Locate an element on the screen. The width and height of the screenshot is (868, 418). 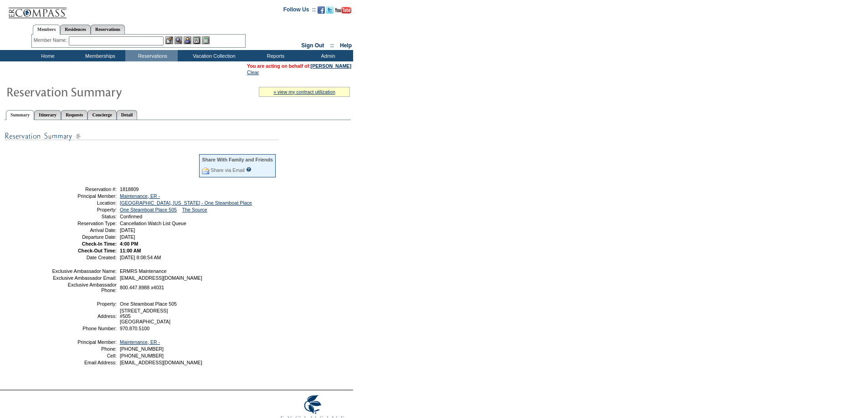
img: View is located at coordinates (178, 40).